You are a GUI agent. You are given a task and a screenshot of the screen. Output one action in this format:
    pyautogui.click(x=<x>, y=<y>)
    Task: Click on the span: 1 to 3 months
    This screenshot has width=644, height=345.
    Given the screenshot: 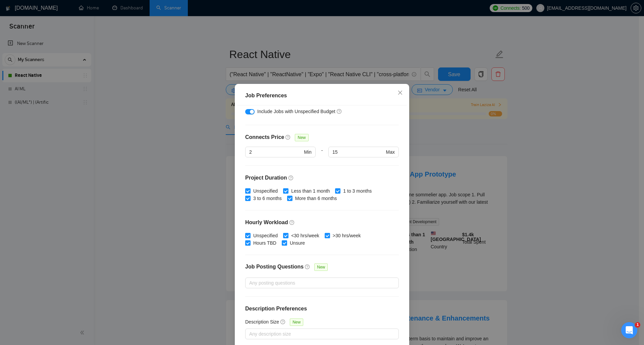 What is the action you would take?
    pyautogui.click(x=357, y=191)
    